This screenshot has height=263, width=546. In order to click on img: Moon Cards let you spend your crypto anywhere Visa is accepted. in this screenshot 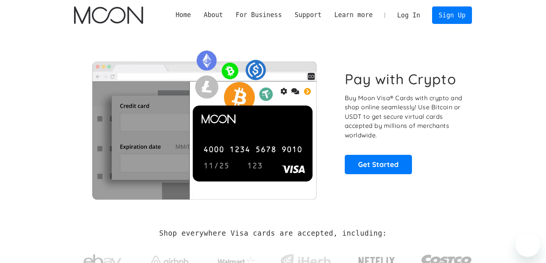, I will do `click(204, 122)`.